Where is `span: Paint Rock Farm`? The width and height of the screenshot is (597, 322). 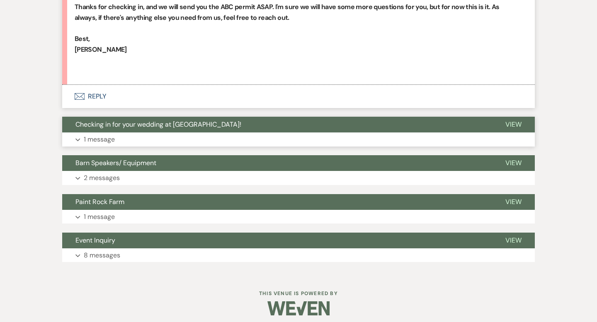
span: Paint Rock Farm is located at coordinates (100, 202).